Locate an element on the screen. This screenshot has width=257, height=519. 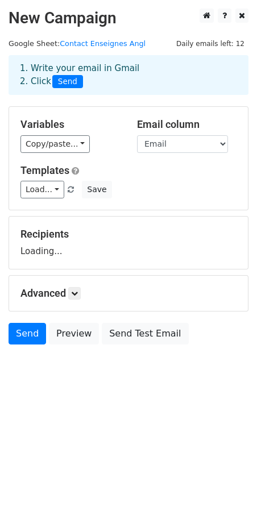
a: Send Test Email is located at coordinates (145, 334).